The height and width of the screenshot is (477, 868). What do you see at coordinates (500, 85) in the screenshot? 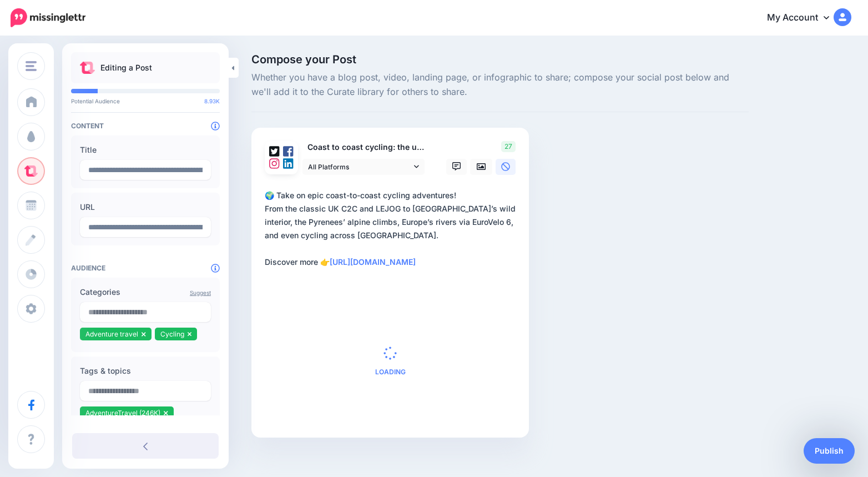
I see `span: Whether you have a blog post, video, landing page, or infographic to share; compose your social p...` at bounding box center [500, 85].